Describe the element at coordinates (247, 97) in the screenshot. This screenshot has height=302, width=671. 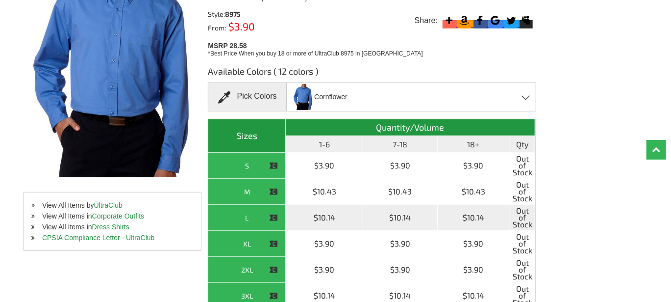
I see `div: Pick Colors` at that location.